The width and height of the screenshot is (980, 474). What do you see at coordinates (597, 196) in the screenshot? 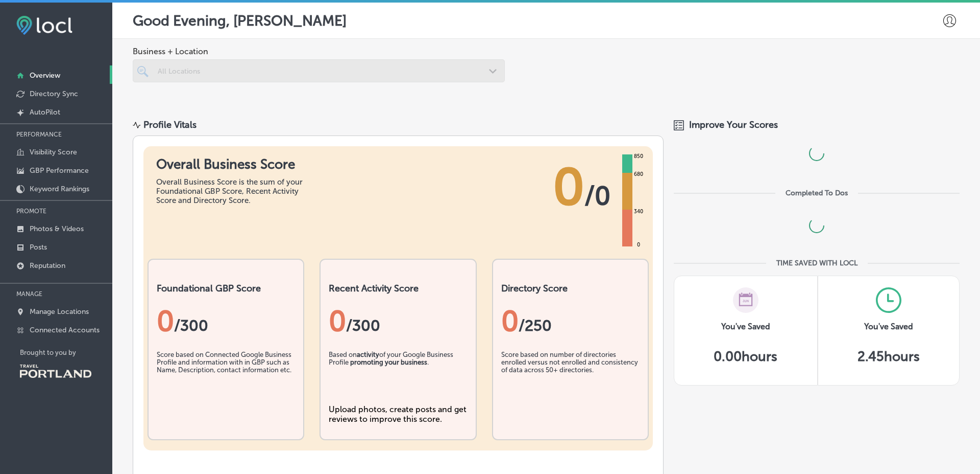
I see `span: / 0` at bounding box center [597, 196].